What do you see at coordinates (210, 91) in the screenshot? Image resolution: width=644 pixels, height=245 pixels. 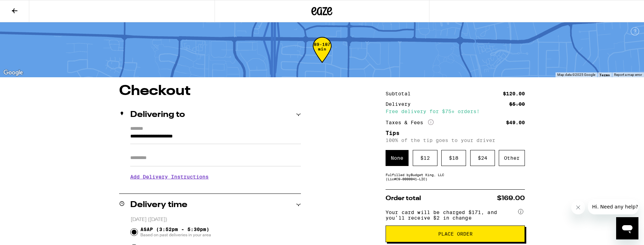 I see `h1: Checkout` at bounding box center [210, 91].